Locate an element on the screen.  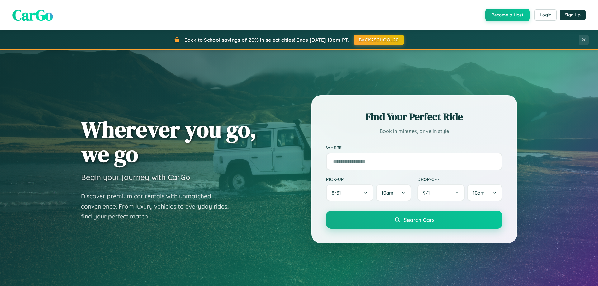
button: 9/1 is located at coordinates (441, 193).